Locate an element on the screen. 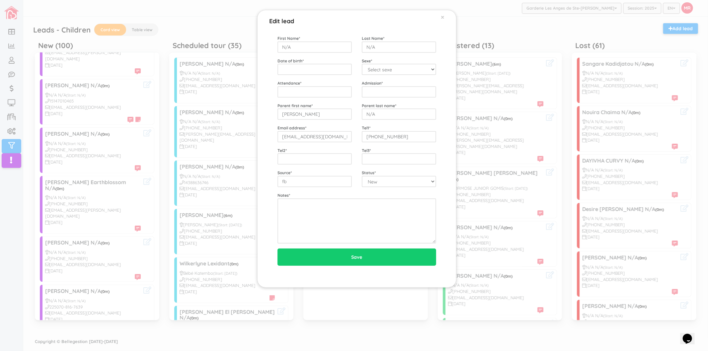 This screenshot has height=351, width=708. button: Close is located at coordinates (442, 17).